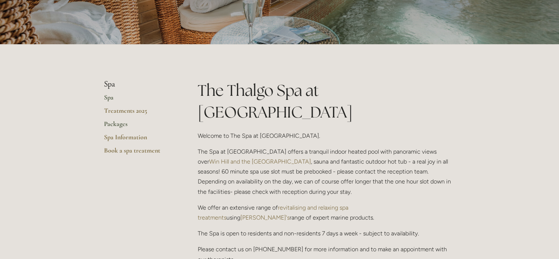 The height and width of the screenshot is (259, 559). What do you see at coordinates (139, 100) in the screenshot?
I see `a: Spa` at bounding box center [139, 100].